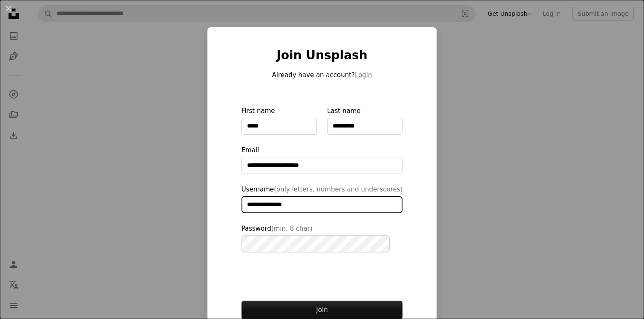 Image resolution: width=644 pixels, height=319 pixels. What do you see at coordinates (316, 244) in the screenshot?
I see `input: Password(min. 8 char)` at bounding box center [316, 244].